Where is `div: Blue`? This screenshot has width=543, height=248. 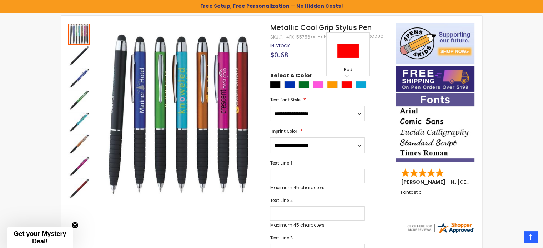 div: Blue is located at coordinates (289, 85).